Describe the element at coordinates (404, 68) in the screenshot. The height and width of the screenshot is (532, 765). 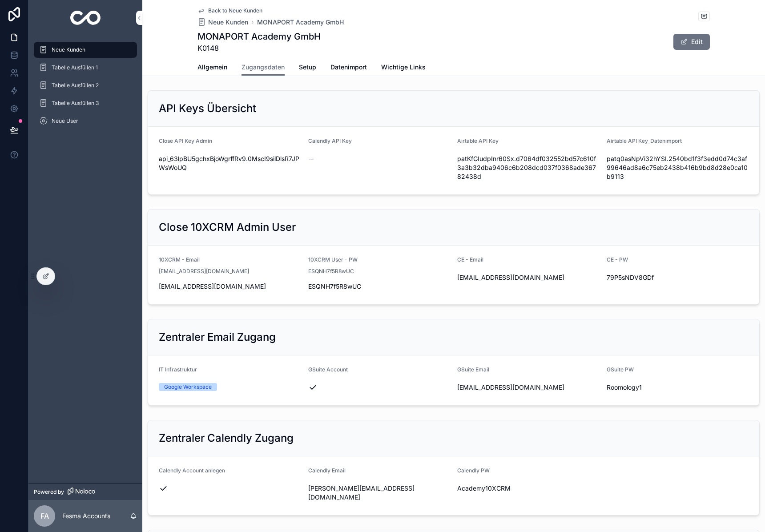
I see `a: Wichtige Links` at that location.